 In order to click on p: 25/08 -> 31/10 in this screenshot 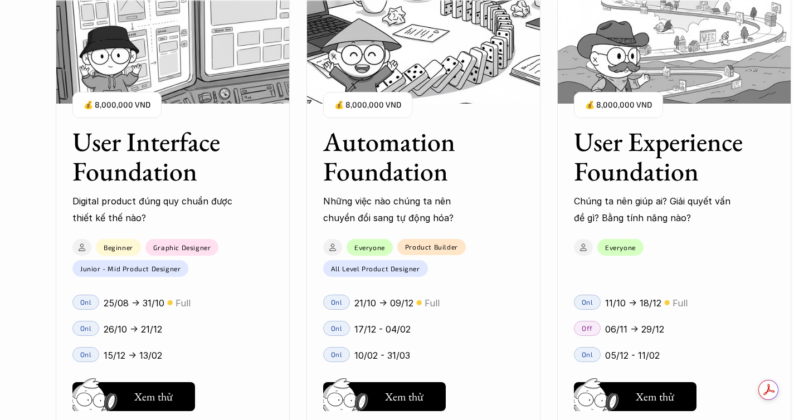, I will do `click(134, 303)`.